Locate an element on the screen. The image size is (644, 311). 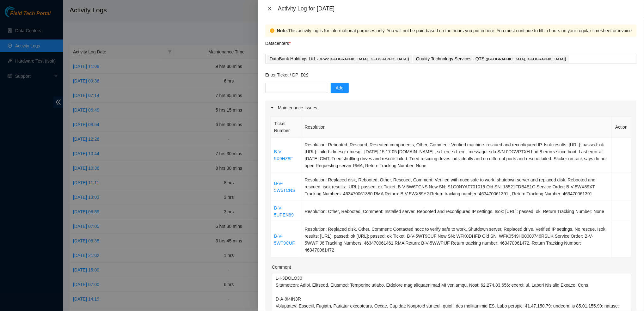
a: B-V-5W6TCNS is located at coordinates (285, 187).